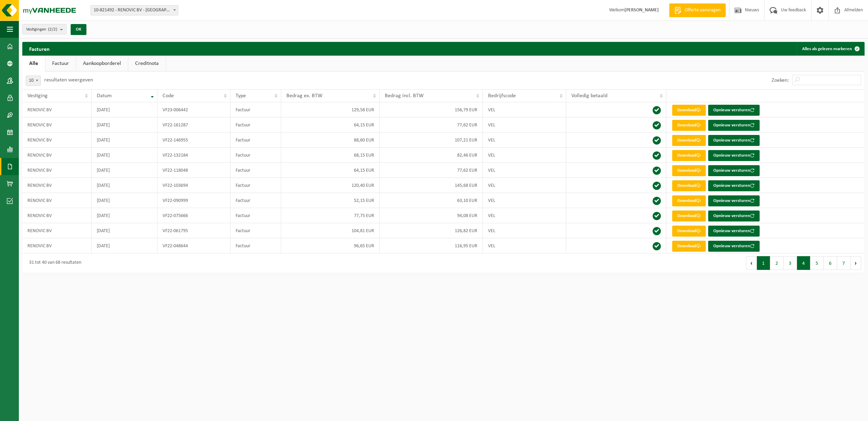 The height and width of the screenshot is (421, 868). Describe the element at coordinates (330, 140) in the screenshot. I see `td: 88,60 EUR` at that location.